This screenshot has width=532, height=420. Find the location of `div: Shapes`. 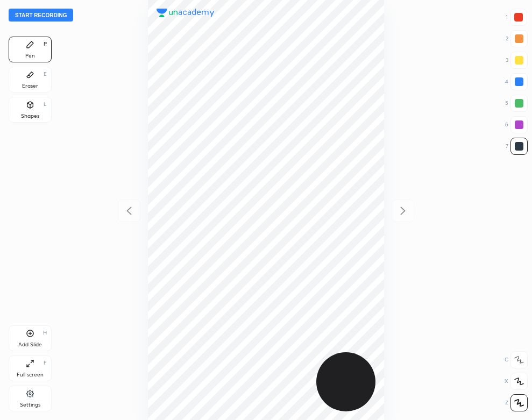

div: Shapes is located at coordinates (30, 116).